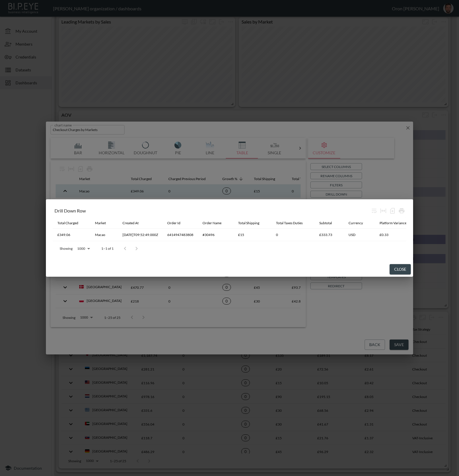 The height and width of the screenshot is (476, 459). Describe the element at coordinates (140, 235) in the screenshot. I see `th: 2025-08-04T09:52:49.000Z` at that location.